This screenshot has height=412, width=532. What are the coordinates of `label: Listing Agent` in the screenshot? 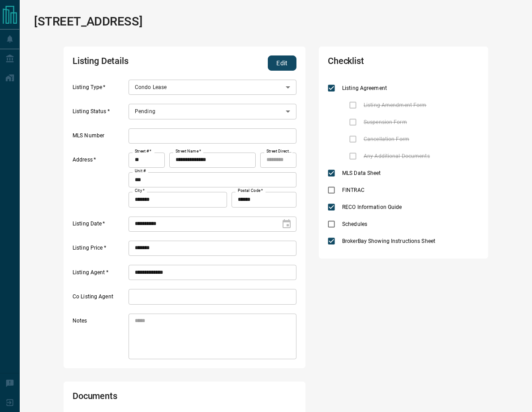 It's located at (100, 275).